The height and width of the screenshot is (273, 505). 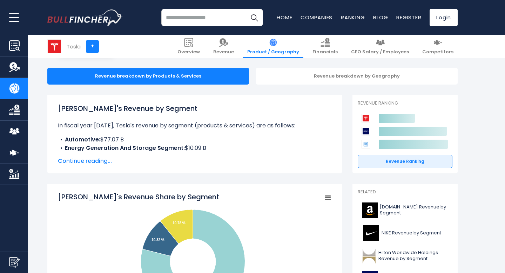 I want to click on a: Revenue, so click(x=223, y=46).